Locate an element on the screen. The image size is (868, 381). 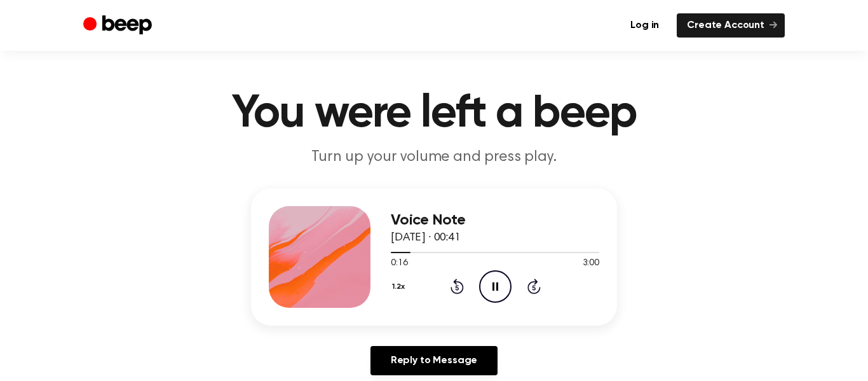
a: Create Account is located at coordinates (731, 25).